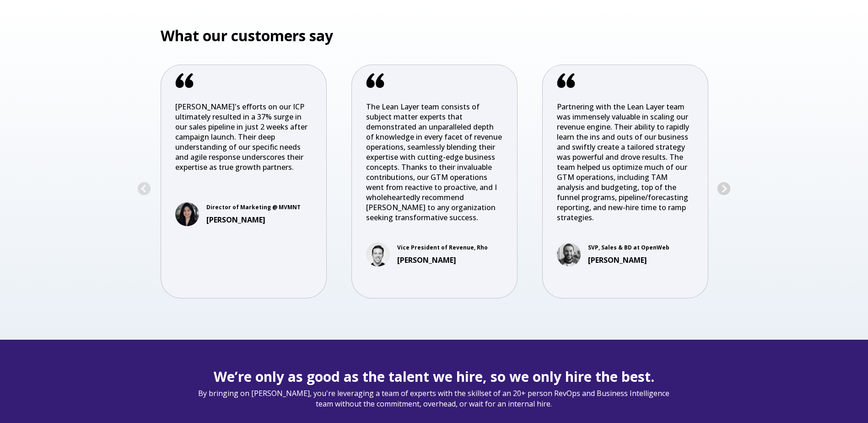 Image resolution: width=868 pixels, height=423 pixels. Describe the element at coordinates (569, 255) in the screenshot. I see `img: Joel Bejar` at that location.